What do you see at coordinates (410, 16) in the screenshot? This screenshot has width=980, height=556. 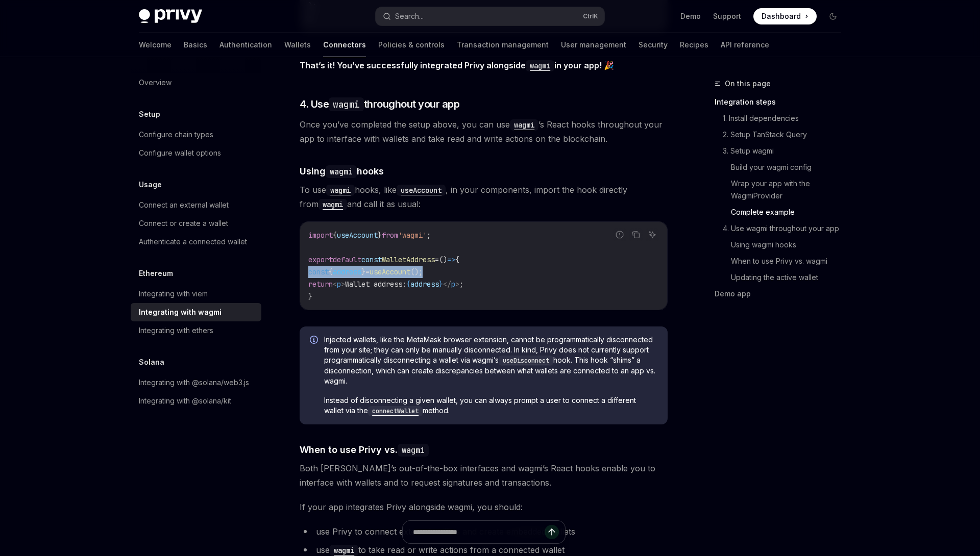 I see `div: Search...` at bounding box center [410, 16].